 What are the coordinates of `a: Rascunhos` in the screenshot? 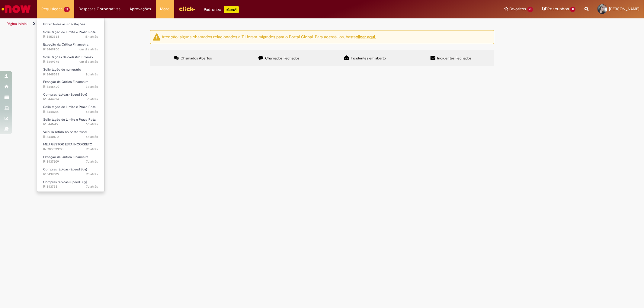 It's located at (559, 9).